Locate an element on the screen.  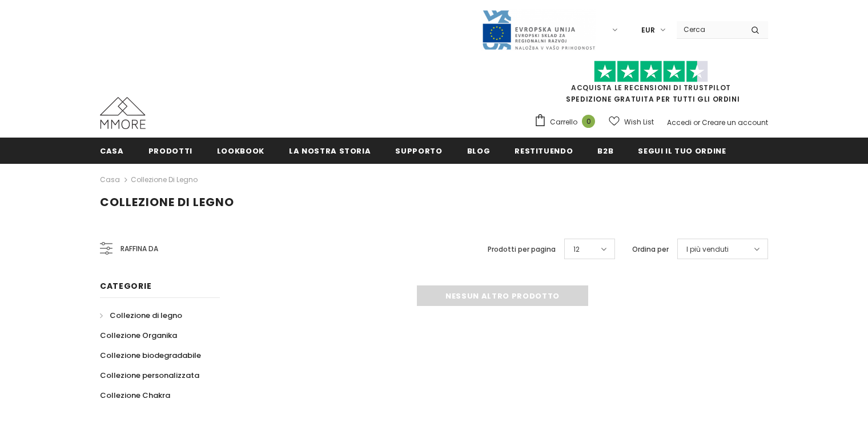
a: supporto is located at coordinates (419, 150).